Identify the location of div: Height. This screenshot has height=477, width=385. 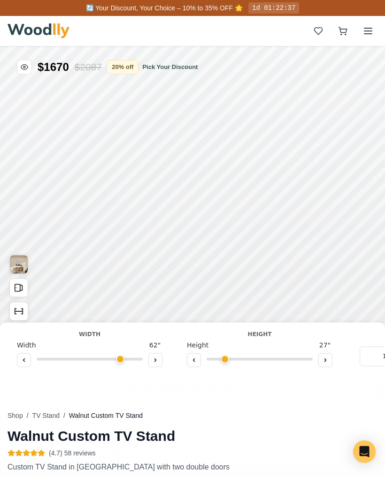
(260, 288).